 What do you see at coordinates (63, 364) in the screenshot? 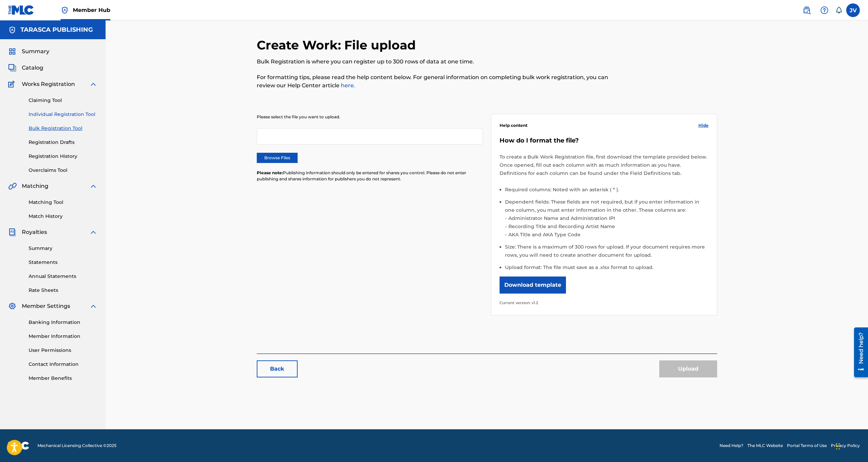
I see `a: Contact Information` at bounding box center [63, 364].